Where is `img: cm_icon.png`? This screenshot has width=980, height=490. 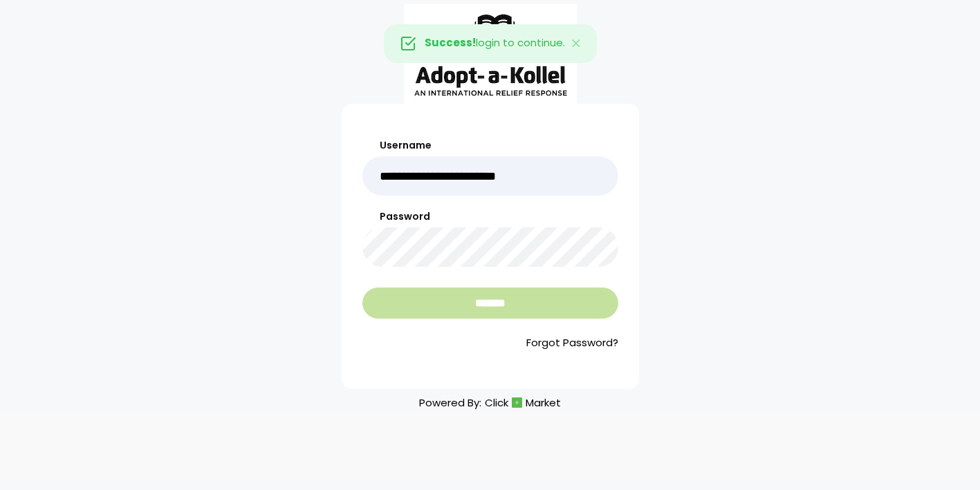 img: cm_icon.png is located at coordinates (516, 402).